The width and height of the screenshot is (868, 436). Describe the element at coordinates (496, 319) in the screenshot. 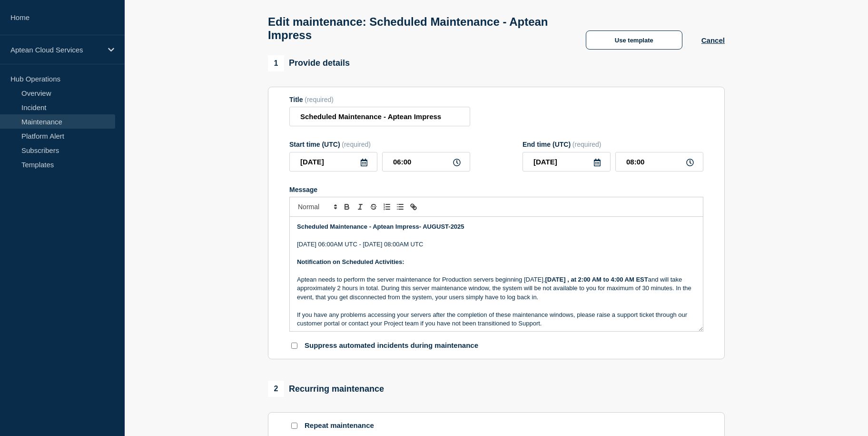

I see `p: If you have any problems accessing your servers after the completion of these maintenance windows...` at that location.